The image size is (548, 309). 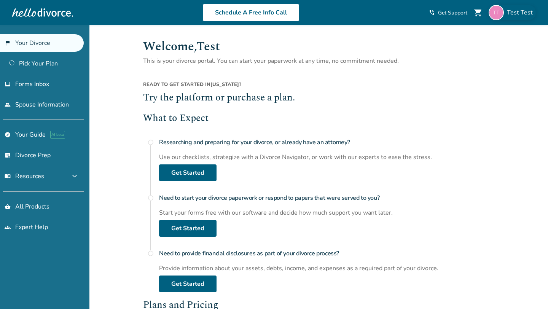 What do you see at coordinates (8, 155) in the screenshot?
I see `span: list_alt_check` at bounding box center [8, 155].